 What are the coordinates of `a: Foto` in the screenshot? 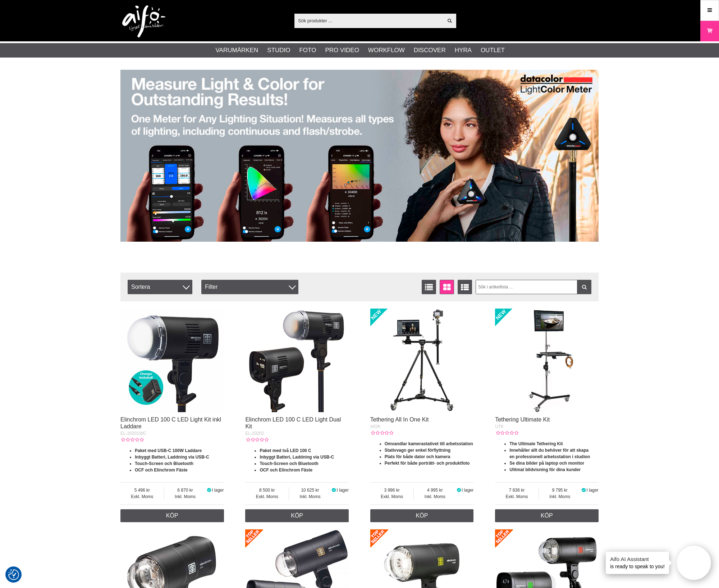 It's located at (307, 50).